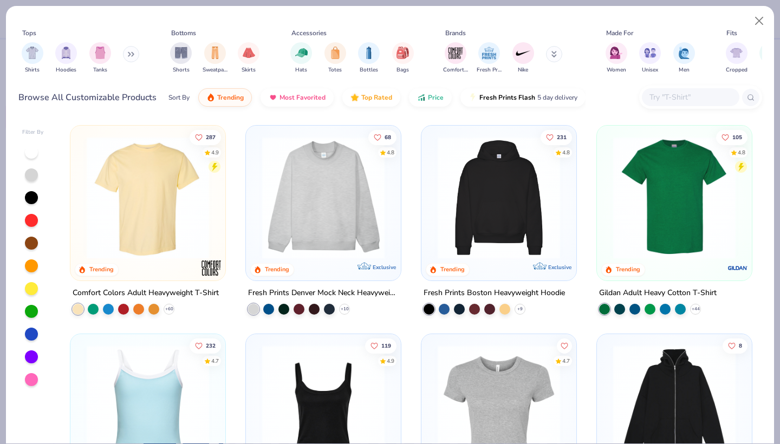 The image size is (780, 444). I want to click on div: filter for Shorts, so click(181, 58).